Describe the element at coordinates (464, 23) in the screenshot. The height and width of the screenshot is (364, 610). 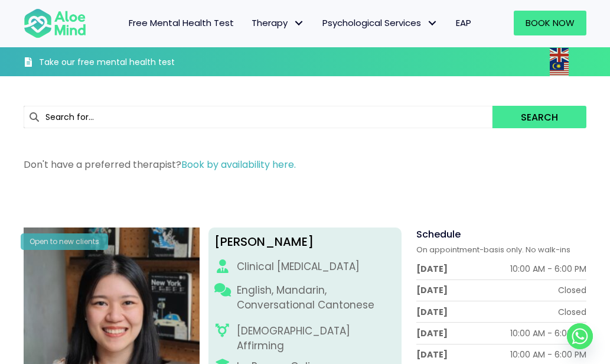
I see `span: EAP` at that location.